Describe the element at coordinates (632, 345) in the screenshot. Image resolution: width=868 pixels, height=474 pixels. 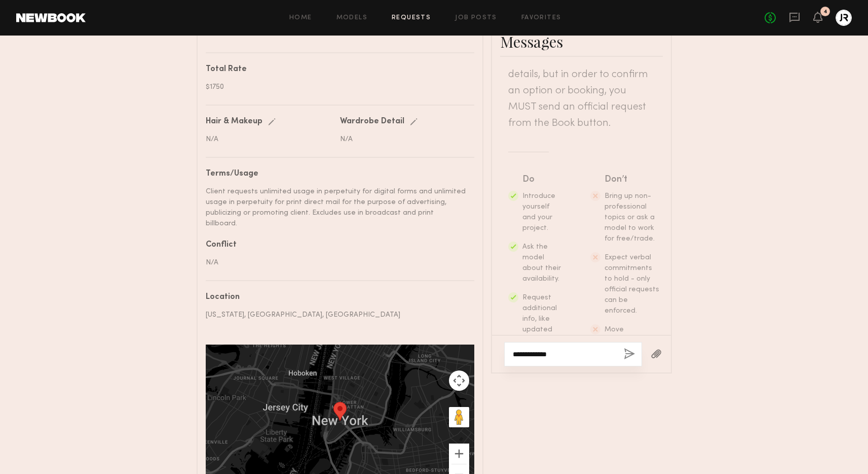
I see `span: Move communications off the platform.` at that location.